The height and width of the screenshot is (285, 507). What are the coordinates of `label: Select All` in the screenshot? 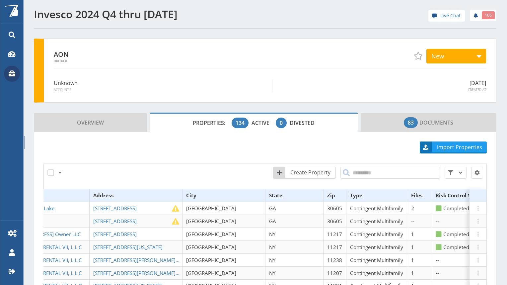 It's located at (52, 171).